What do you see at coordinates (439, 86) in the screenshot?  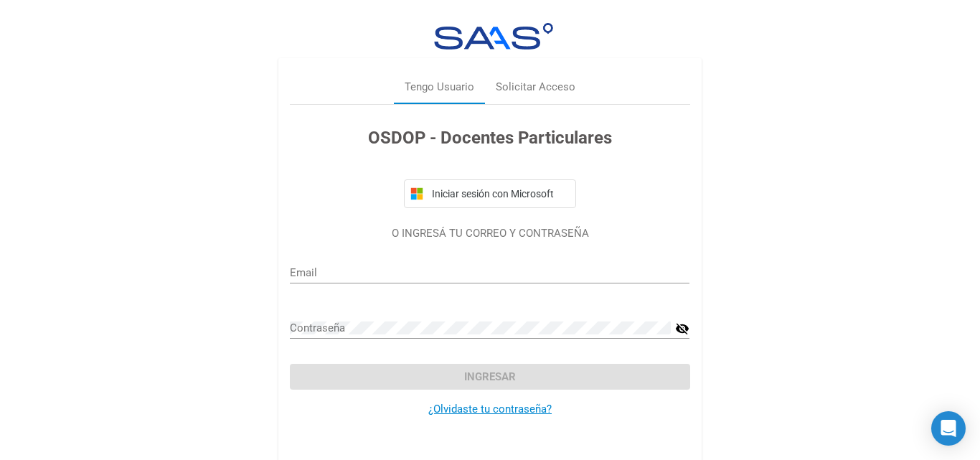 I see `div: Tengo Usuario` at bounding box center [439, 86].